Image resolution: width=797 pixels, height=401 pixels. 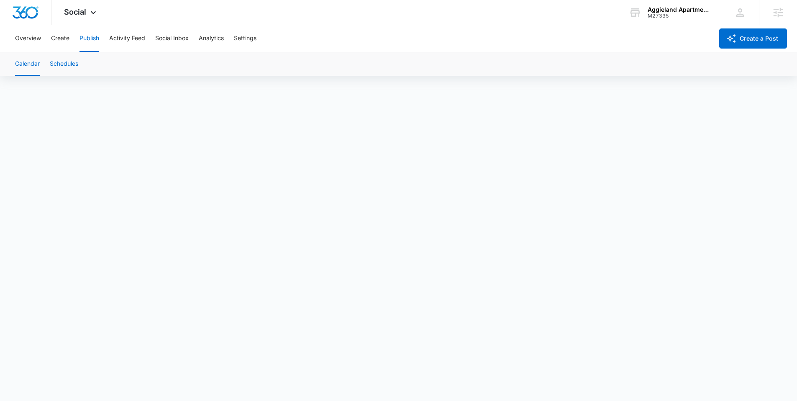 I want to click on button: Overview, so click(x=28, y=38).